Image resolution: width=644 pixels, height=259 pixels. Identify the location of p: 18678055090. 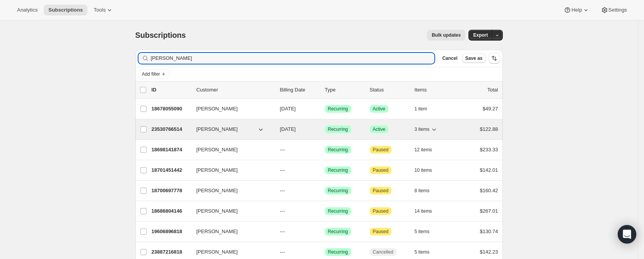
(171, 109).